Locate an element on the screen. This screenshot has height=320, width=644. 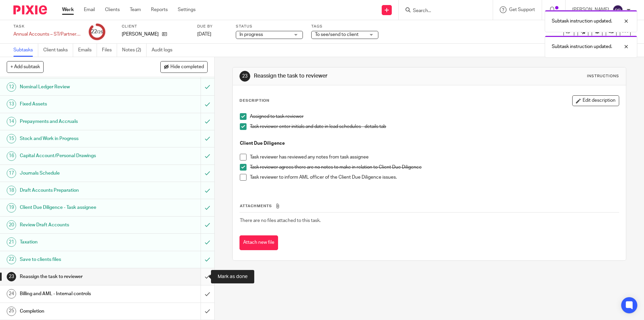
h1: Save to clients files is located at coordinates (78, 260).